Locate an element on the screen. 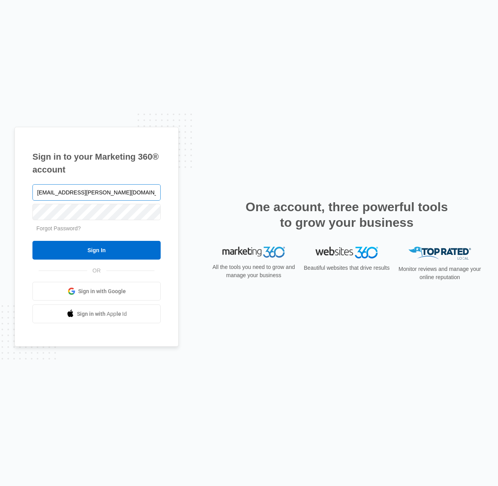  h2: One account, three powerful tools to grow your business is located at coordinates (347, 215).